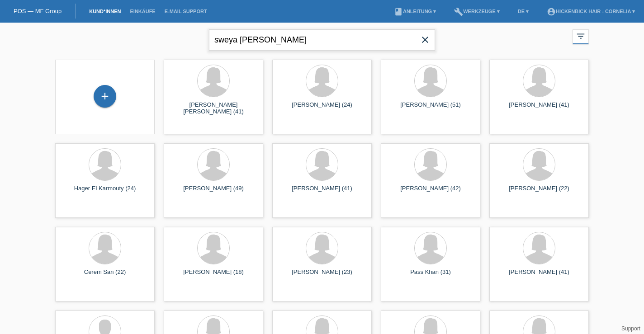 The height and width of the screenshot is (334, 644). What do you see at coordinates (186, 11) in the screenshot?
I see `a: E-Mail Support` at bounding box center [186, 11].